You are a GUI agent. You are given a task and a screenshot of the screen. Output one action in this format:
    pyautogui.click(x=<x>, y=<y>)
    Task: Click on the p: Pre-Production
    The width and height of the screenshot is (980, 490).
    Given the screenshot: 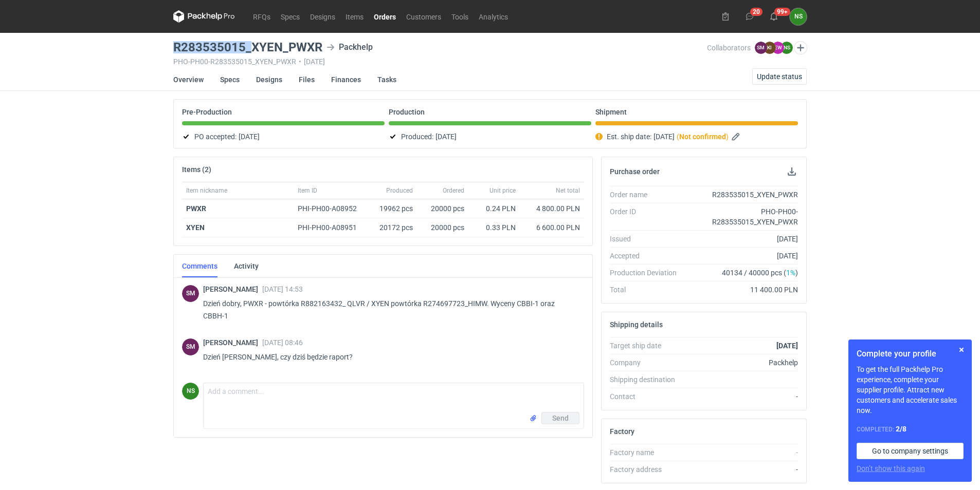 What is the action you would take?
    pyautogui.click(x=207, y=112)
    